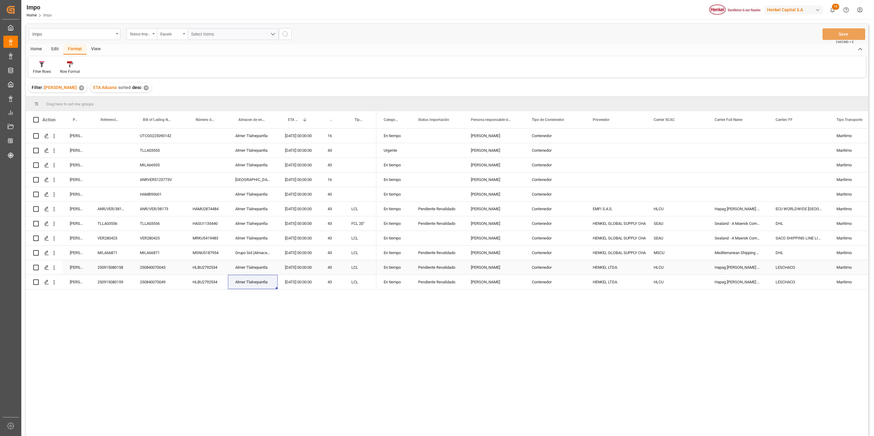 The width and height of the screenshot is (874, 436). I want to click on span: Categoría, so click(390, 120).